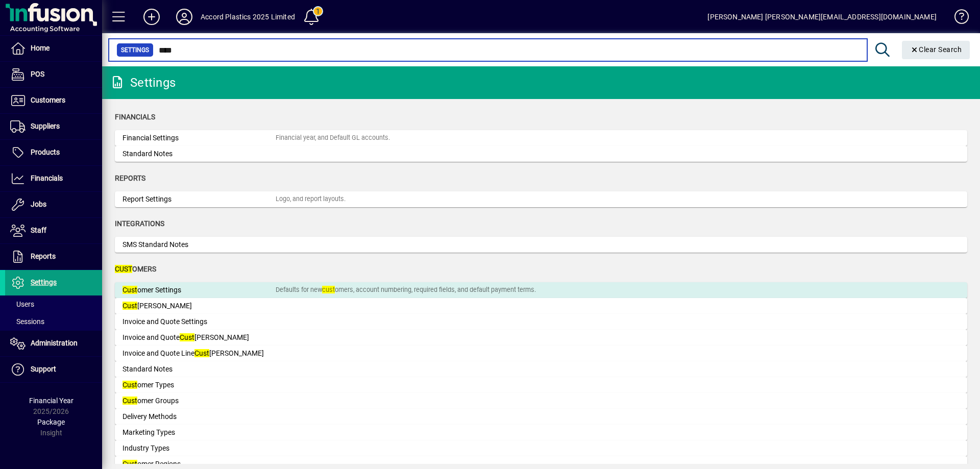 The width and height of the screenshot is (980, 469). I want to click on span: Integrations, so click(139, 223).